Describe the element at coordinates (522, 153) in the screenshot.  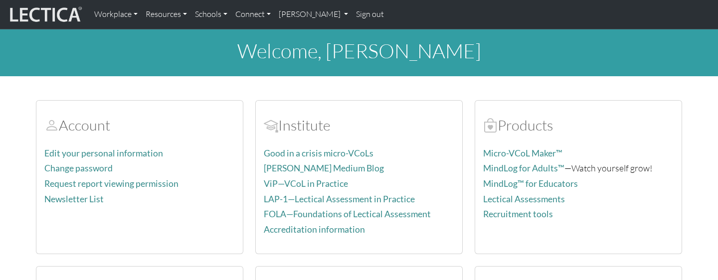
I see `a: Micro-VCoL Maker™` at that location.